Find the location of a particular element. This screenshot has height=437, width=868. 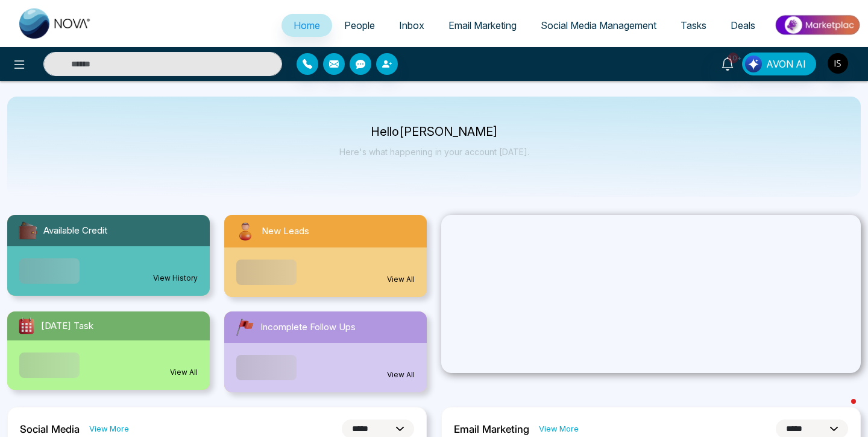

a: Tasks is located at coordinates (693, 25).